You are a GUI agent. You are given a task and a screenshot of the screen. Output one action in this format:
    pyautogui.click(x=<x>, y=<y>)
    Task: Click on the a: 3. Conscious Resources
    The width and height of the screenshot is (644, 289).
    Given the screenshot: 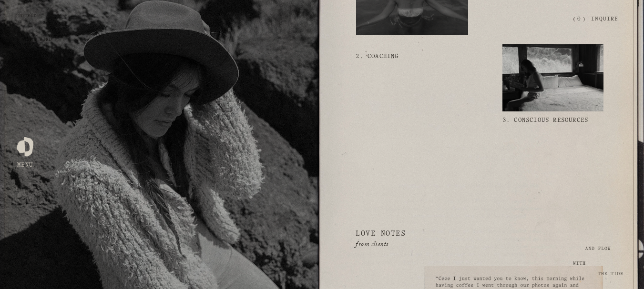 What is the action you would take?
    pyautogui.click(x=545, y=120)
    